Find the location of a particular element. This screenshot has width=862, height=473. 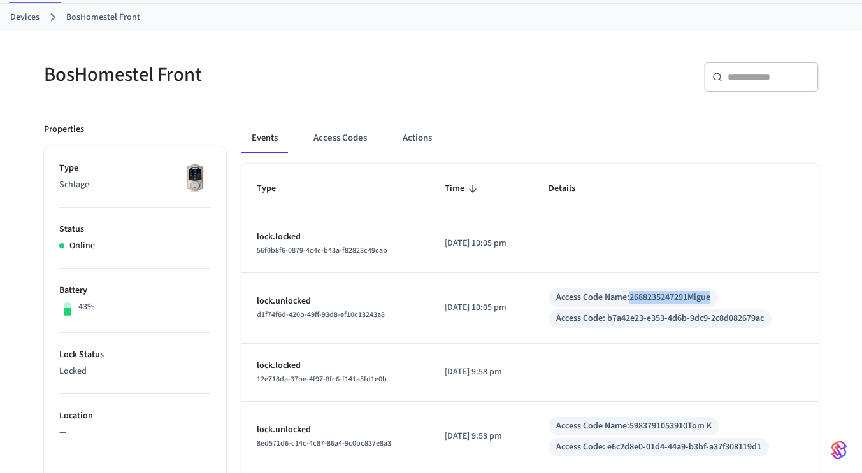

div: Access Code Name: 5983791053910Tom K is located at coordinates (634, 426).